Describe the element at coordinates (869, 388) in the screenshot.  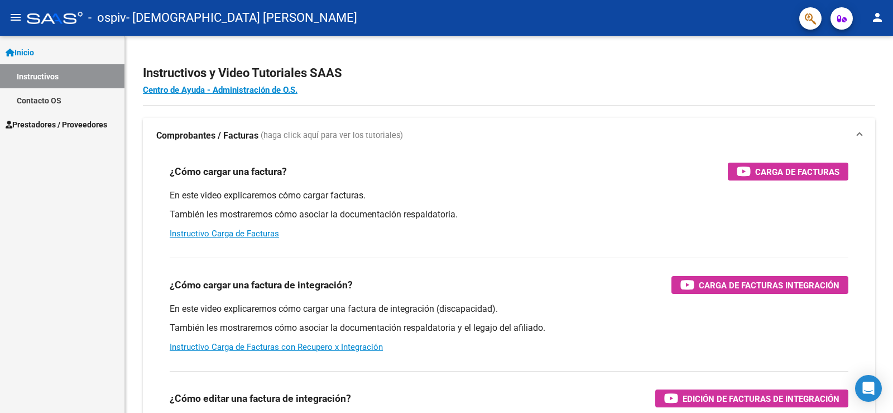
I see `div: Open Intercom Messenger` at that location.